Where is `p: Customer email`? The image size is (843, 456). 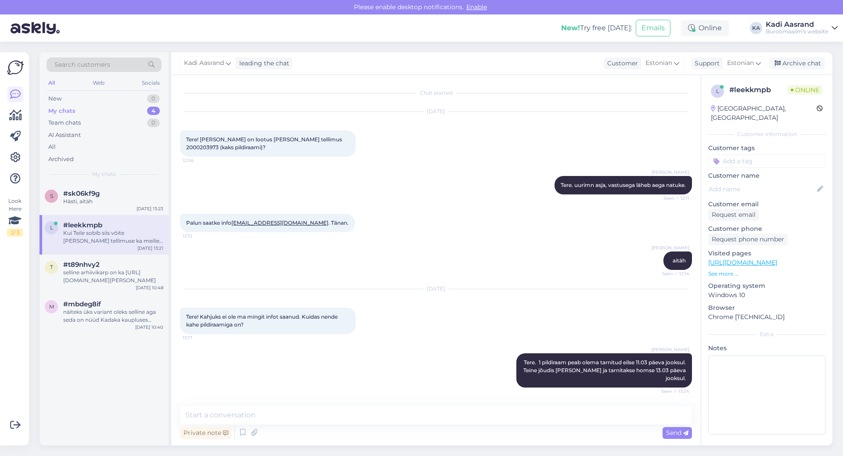
p: Customer email is located at coordinates (767, 204).